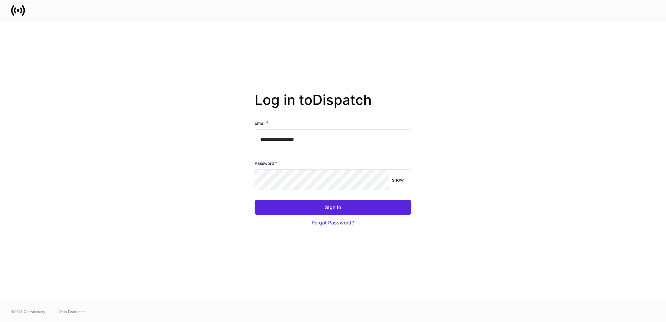  Describe the element at coordinates (333, 223) in the screenshot. I see `button: Forgot Password?` at that location.